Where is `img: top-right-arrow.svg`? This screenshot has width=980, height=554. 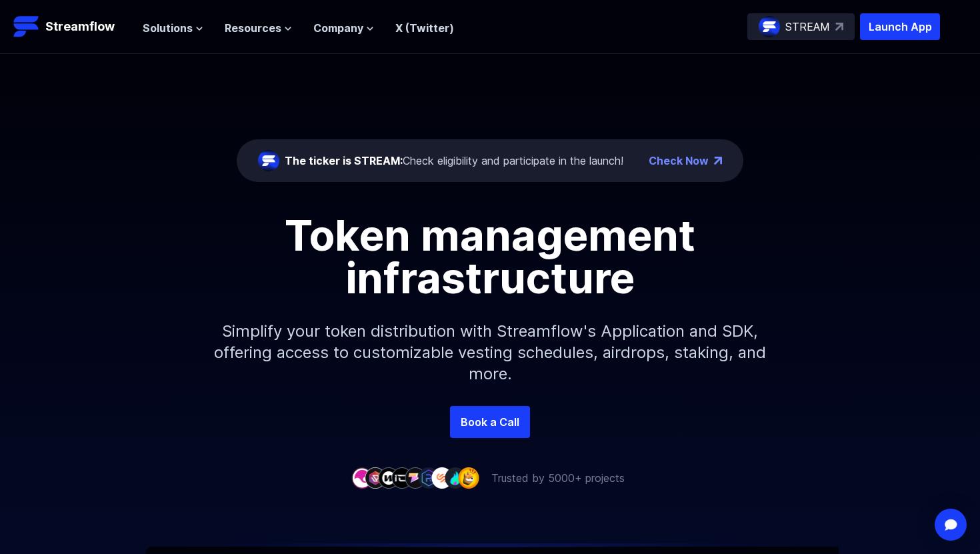 img: top-right-arrow.svg is located at coordinates (840, 27).